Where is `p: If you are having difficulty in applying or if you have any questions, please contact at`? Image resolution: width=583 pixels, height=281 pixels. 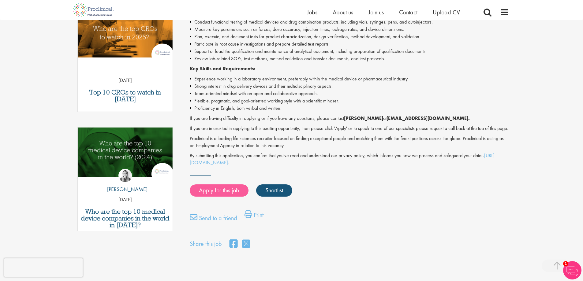 p: If you are having difficulty in applying or if you have any questions, please contact at is located at coordinates (349, 118).